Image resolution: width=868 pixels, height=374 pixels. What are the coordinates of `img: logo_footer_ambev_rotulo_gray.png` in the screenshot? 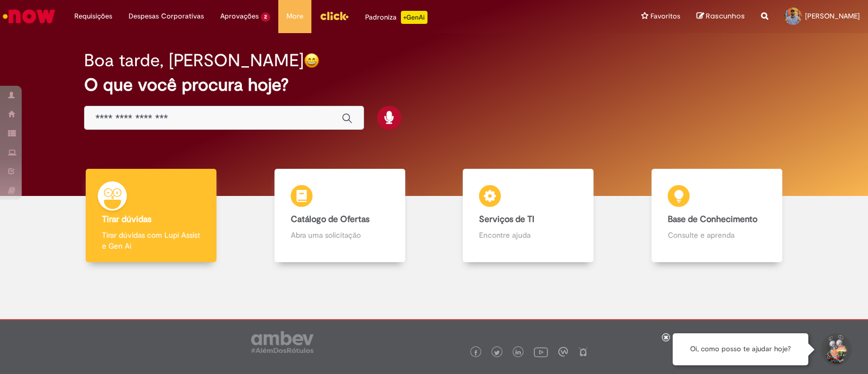 It's located at (282, 342).